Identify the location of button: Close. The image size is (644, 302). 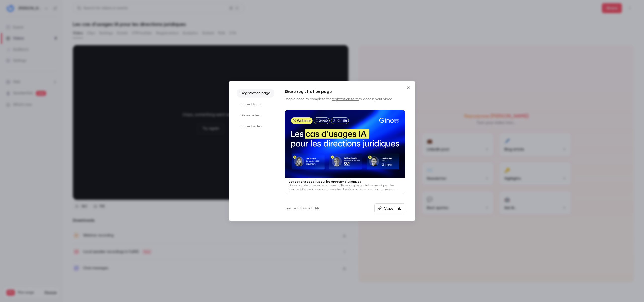
(408, 88).